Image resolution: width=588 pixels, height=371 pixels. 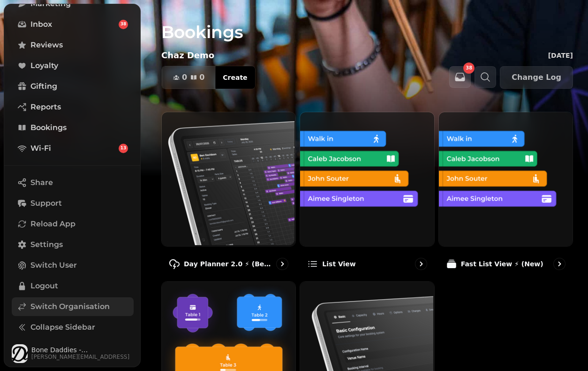 I want to click on button: Reload App, so click(x=73, y=224).